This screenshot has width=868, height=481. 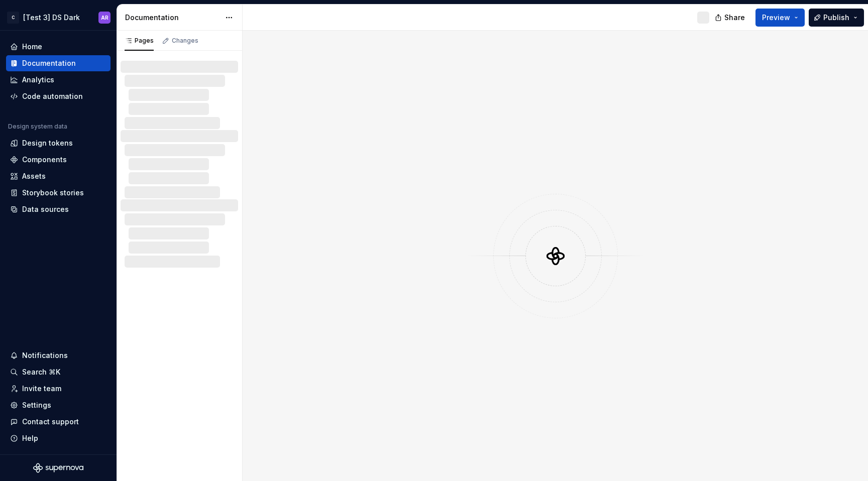 What do you see at coordinates (837, 18) in the screenshot?
I see `button: Publish` at bounding box center [837, 18].